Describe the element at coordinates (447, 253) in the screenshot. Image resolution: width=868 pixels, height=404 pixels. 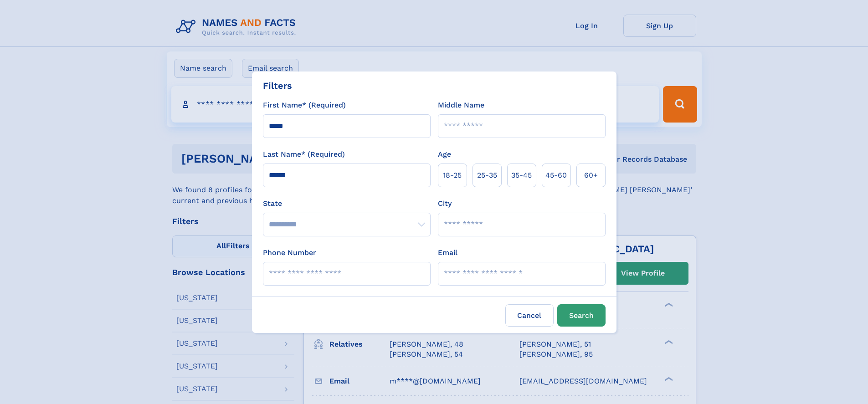
I see `label: Email` at that location.